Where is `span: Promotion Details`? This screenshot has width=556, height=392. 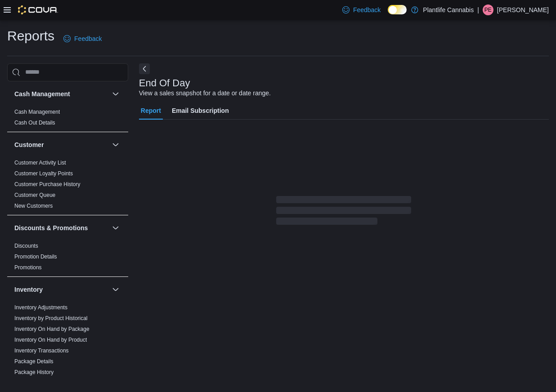
span: Promotion Details is located at coordinates (35, 257).